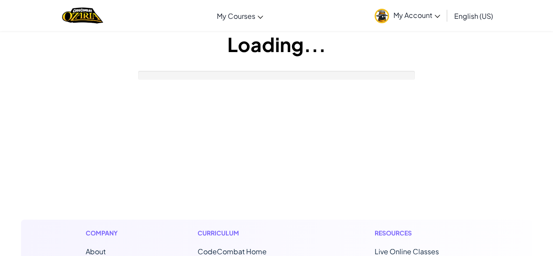 The image size is (553, 256). Describe the element at coordinates (473, 16) in the screenshot. I see `span: English (US)` at that location.